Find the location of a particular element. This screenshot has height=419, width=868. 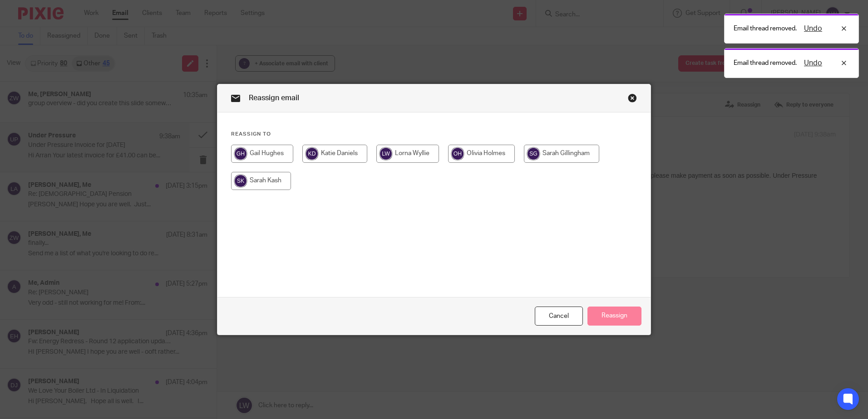

button: Reassign is located at coordinates (614, 316).